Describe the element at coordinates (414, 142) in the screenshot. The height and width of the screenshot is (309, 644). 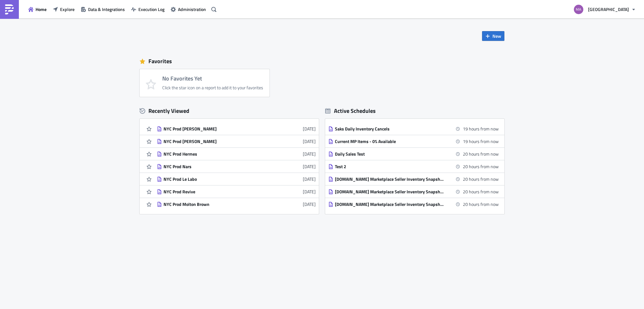
I see `a: Current MP Items - 0% Available19 hours from now` at that location.